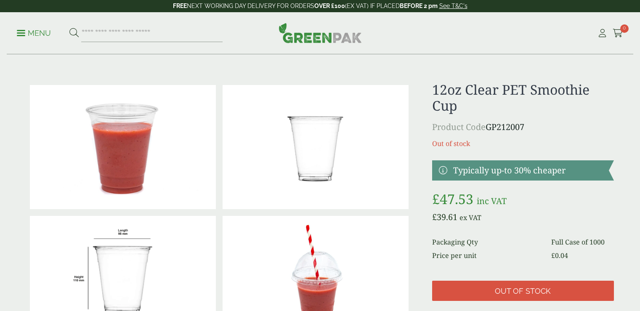 The width and height of the screenshot is (640, 311). Describe the element at coordinates (315, 147) in the screenshot. I see `img: 12oz Clear PET Smoothie Cup 0` at that location.